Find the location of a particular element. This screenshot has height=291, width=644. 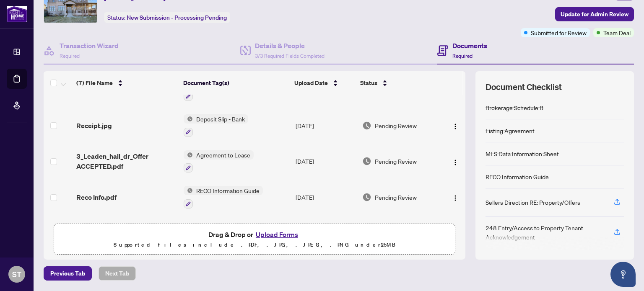

span: (7) File Name is located at coordinates (94, 83).